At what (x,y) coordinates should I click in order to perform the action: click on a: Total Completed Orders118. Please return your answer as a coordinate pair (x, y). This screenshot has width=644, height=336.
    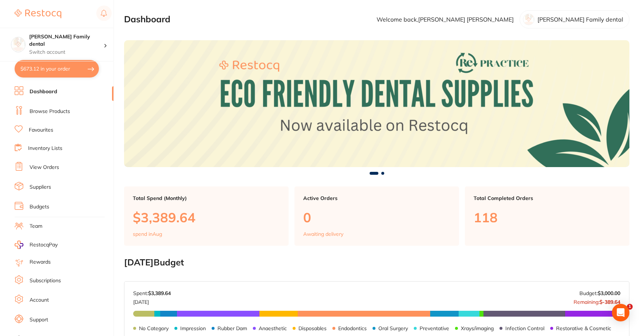
    Looking at the image, I should click on (547, 216).